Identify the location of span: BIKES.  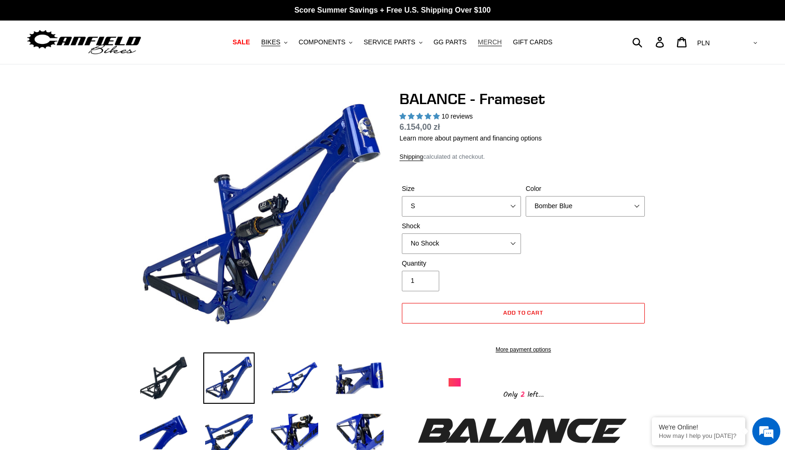
(271, 42).